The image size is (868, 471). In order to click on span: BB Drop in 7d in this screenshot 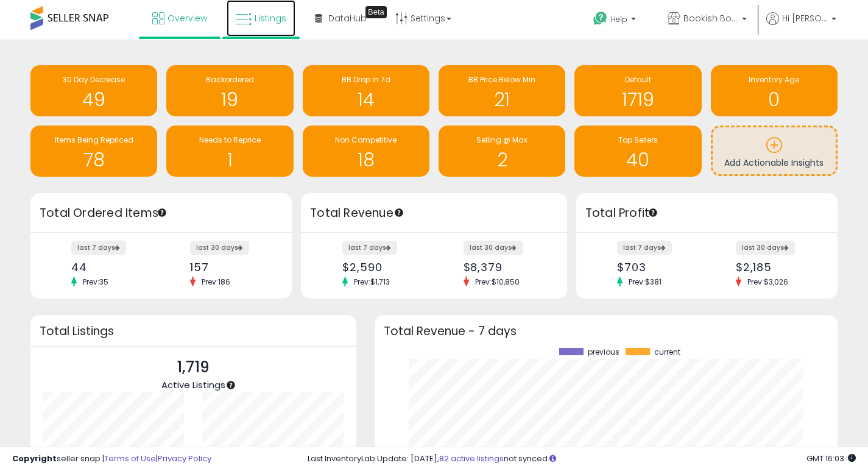, I will do `click(366, 80)`.